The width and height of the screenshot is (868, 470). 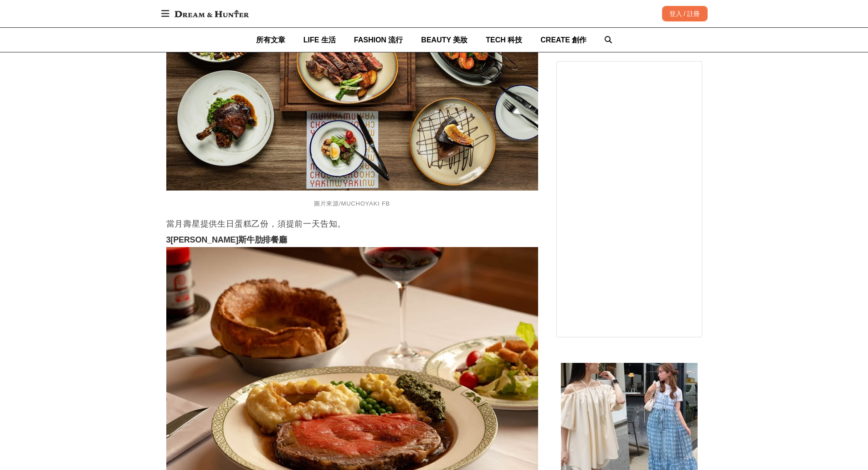 I want to click on span: BEAUTY 美妝, so click(x=444, y=39).